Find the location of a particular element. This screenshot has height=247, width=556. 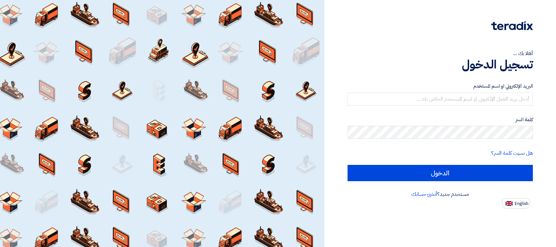

a: هل نسيت كلمة السر؟ is located at coordinates (512, 153).